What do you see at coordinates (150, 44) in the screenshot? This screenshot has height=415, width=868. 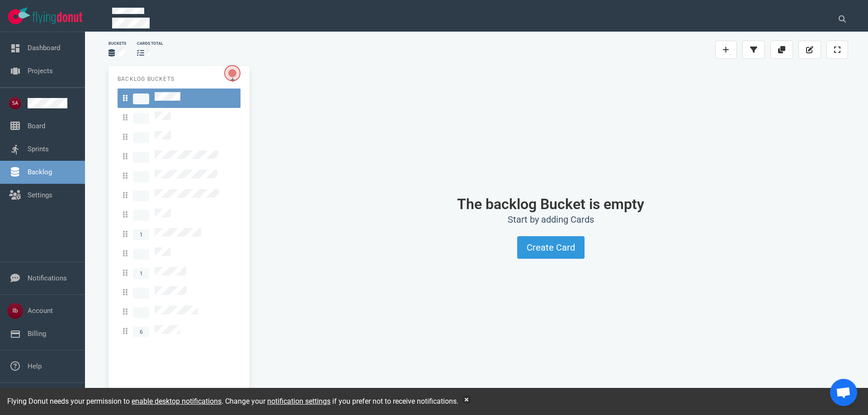 I see `div: cards total` at bounding box center [150, 44].